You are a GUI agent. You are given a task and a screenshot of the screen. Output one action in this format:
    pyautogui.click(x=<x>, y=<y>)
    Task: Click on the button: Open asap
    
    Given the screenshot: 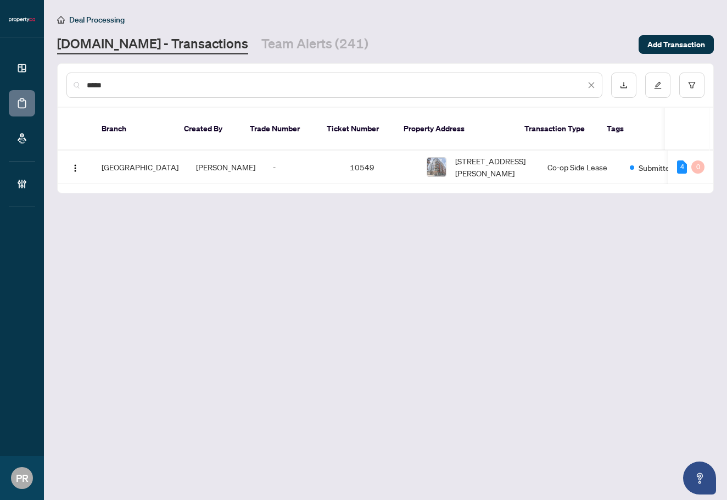 What is the action you would take?
    pyautogui.click(x=700, y=478)
    